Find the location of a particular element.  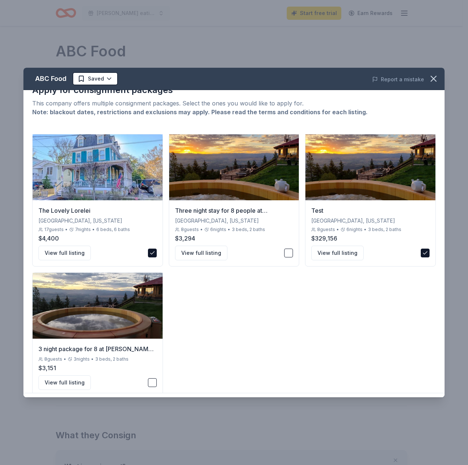

div: $329,156 is located at coordinates (370, 238).